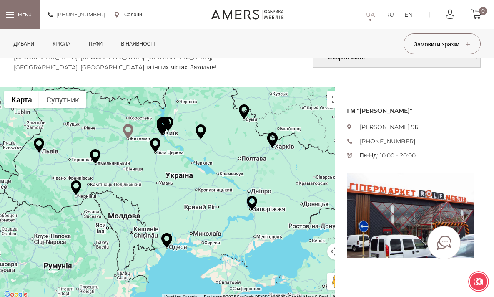  I want to click on button: Замовити зразки, so click(442, 44).